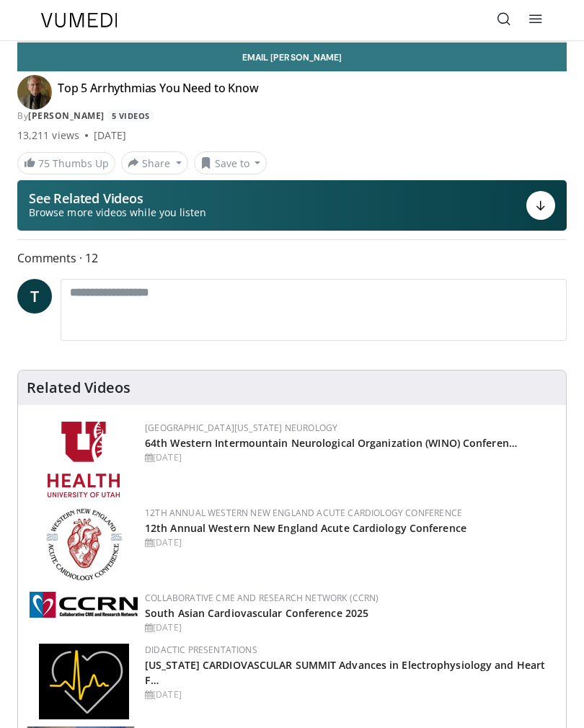 The width and height of the screenshot is (584, 728). What do you see at coordinates (154, 163) in the screenshot?
I see `button: Share` at bounding box center [154, 163].